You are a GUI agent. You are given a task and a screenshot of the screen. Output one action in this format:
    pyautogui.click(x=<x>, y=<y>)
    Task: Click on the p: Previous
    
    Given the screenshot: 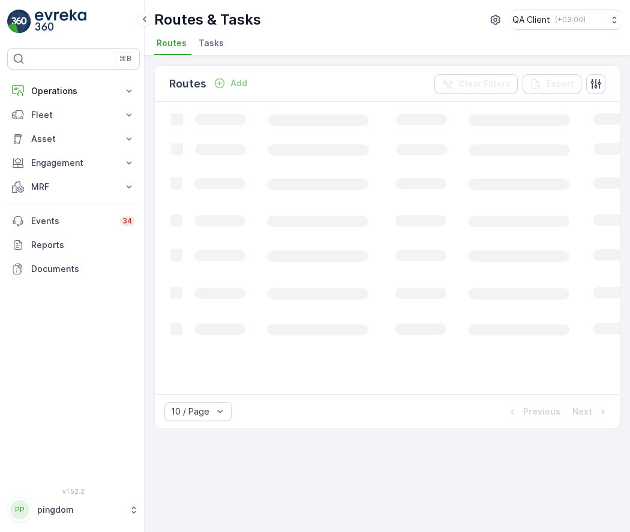 What is the action you would take?
    pyautogui.click(x=541, y=412)
    